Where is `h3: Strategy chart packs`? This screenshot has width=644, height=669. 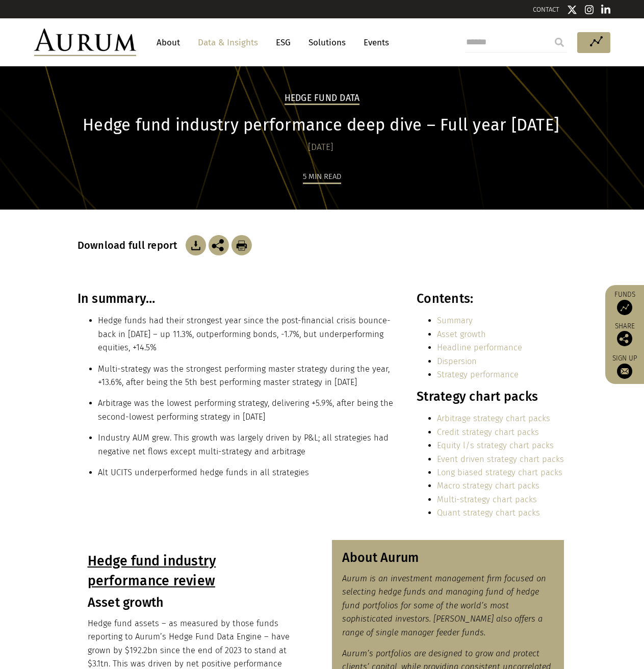 h3: Strategy chart packs is located at coordinates (490, 397).